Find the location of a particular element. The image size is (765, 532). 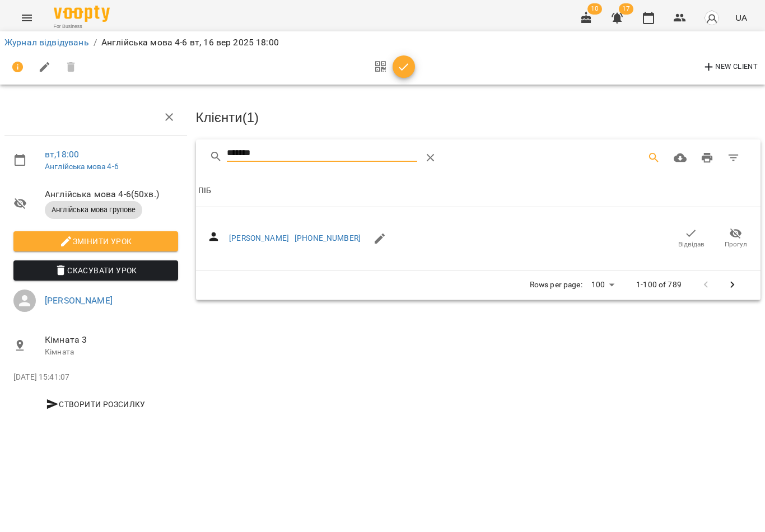

a: Журнал відвідувань is located at coordinates (47, 42).